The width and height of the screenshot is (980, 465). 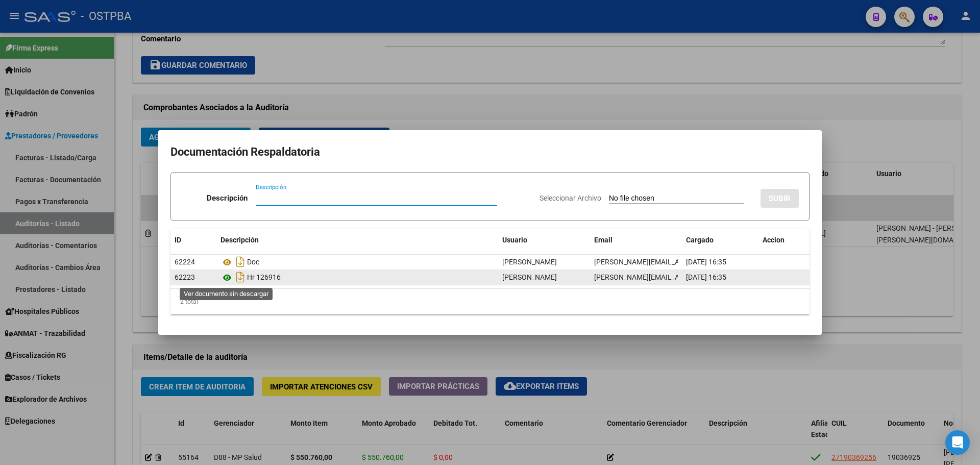 What do you see at coordinates (779, 199) in the screenshot?
I see `span: SUBIR` at bounding box center [779, 199].